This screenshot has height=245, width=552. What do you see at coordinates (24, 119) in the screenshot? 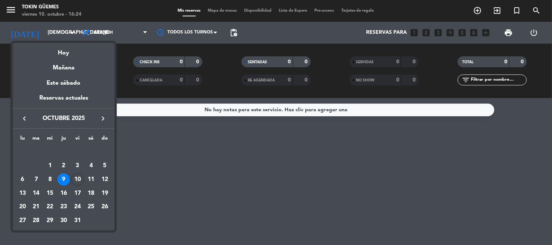
I see `i: keyboard_arrow_left` at bounding box center [24, 119].